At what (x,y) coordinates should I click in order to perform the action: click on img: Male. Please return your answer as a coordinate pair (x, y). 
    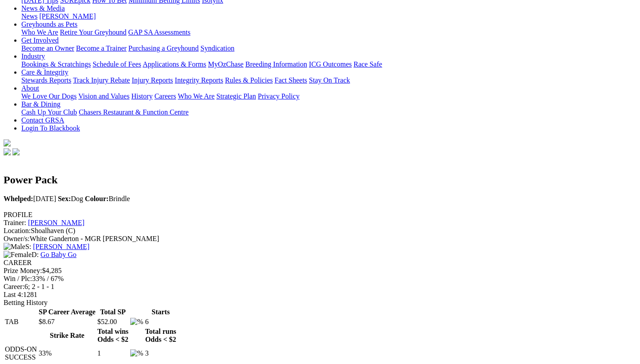
    Looking at the image, I should click on (14, 247).